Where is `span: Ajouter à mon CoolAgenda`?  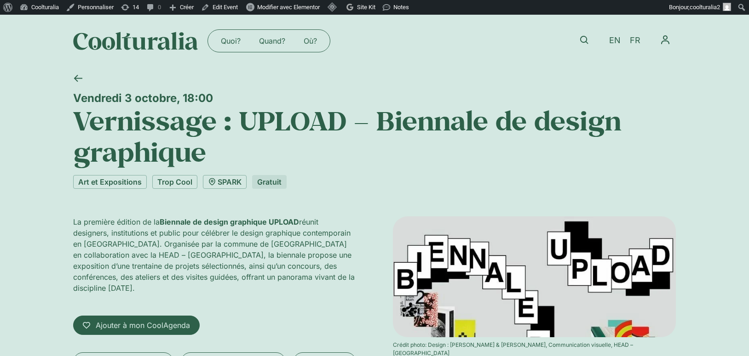
span: Ajouter à mon CoolAgenda is located at coordinates (143, 326).